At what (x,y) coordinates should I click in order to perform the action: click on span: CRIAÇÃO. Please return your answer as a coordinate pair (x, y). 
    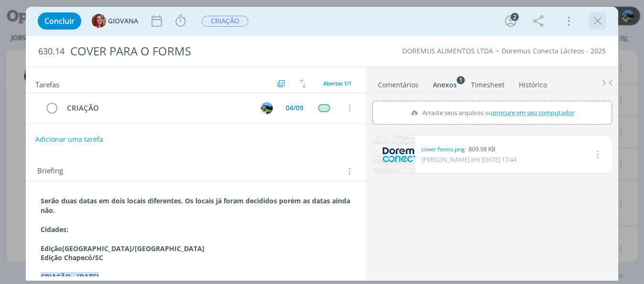
    Looking at the image, I should click on (225, 21).